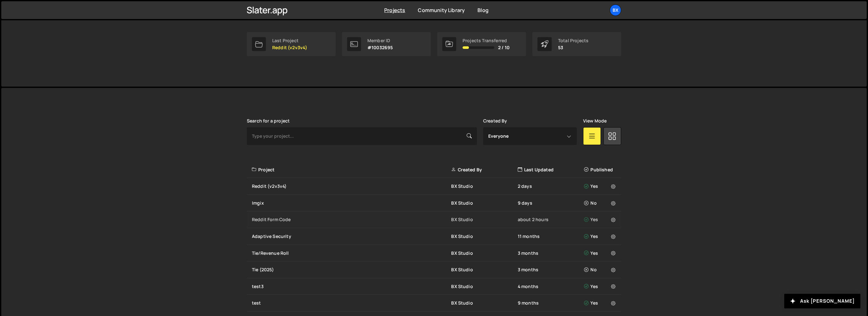  Describe the element at coordinates (268, 121) in the screenshot. I see `label: Search for a project` at that location.